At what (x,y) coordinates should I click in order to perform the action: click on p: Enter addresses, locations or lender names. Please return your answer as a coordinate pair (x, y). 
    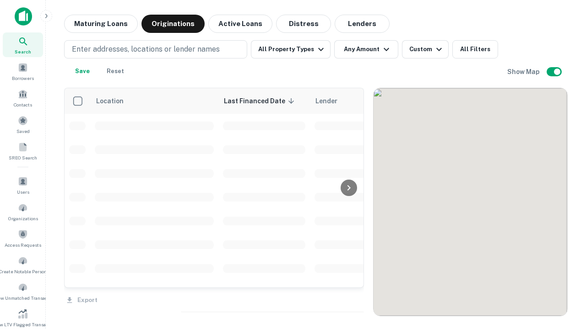
    Looking at the image, I should click on (145, 49).